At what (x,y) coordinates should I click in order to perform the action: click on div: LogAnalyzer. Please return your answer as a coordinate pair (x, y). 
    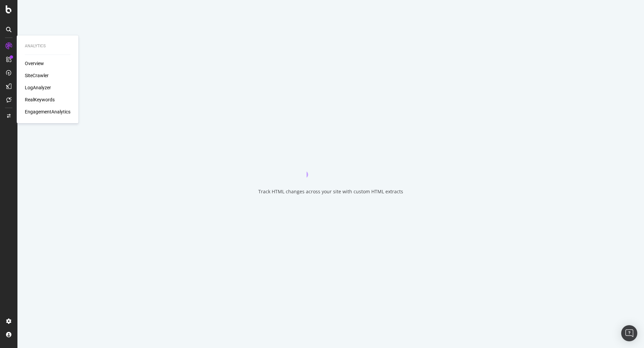
    Looking at the image, I should click on (38, 88).